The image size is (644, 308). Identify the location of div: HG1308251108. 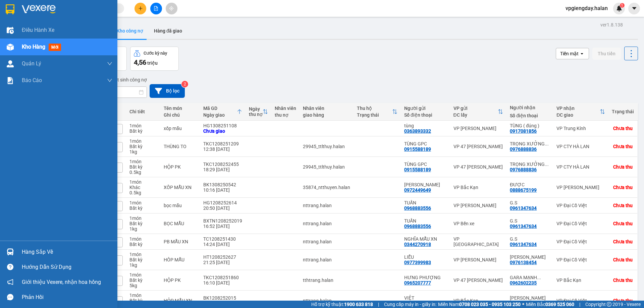
(223, 125).